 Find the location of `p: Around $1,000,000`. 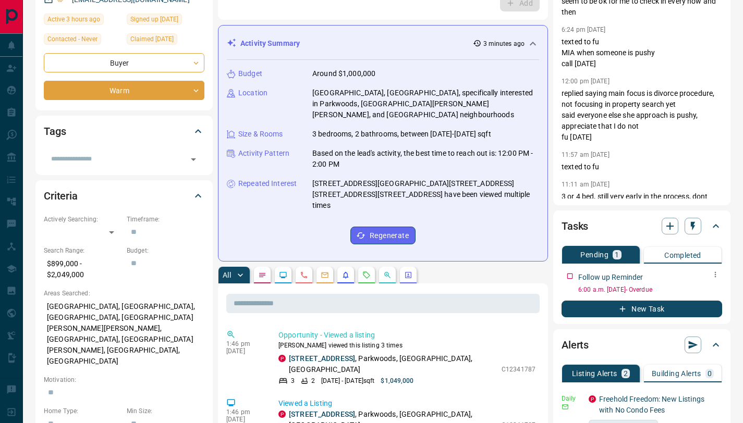

p: Around $1,000,000 is located at coordinates (343, 73).